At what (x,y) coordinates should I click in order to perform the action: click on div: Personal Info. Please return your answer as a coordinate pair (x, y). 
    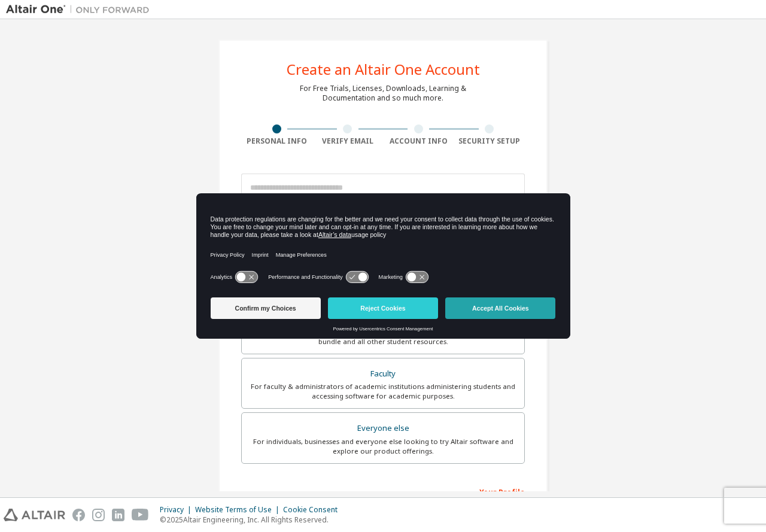
    Looking at the image, I should click on (276, 141).